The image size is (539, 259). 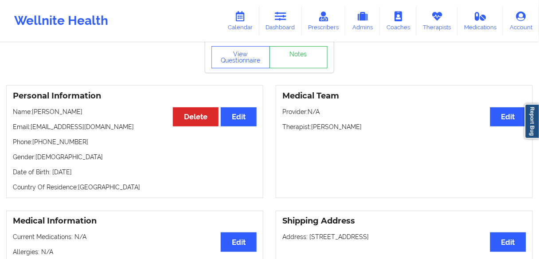 What do you see at coordinates (532, 121) in the screenshot?
I see `a: Report Bug` at bounding box center [532, 121].